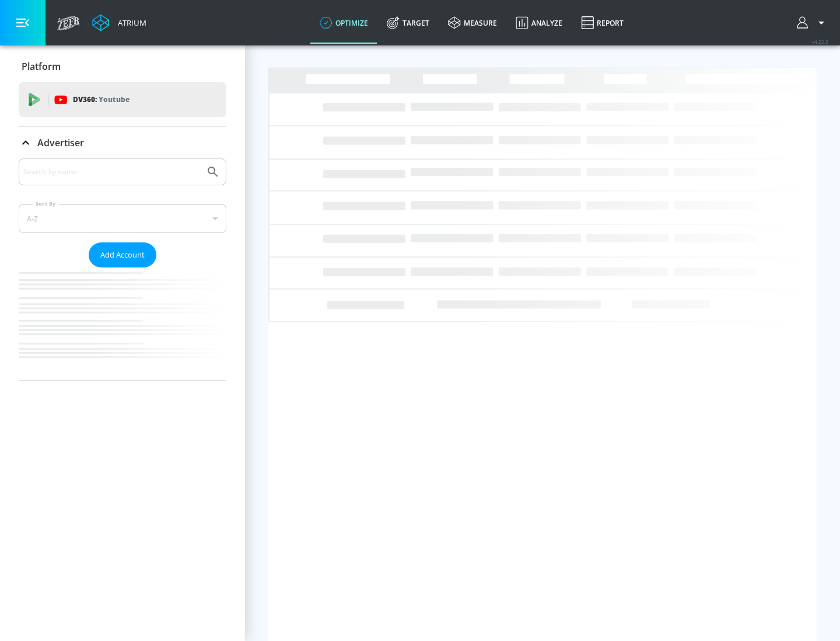  Describe the element at coordinates (119, 22) in the screenshot. I see `a: Atrium` at that location.